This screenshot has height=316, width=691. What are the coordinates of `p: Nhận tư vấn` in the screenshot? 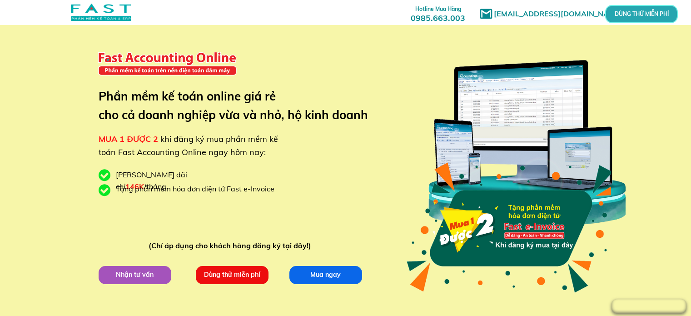 It's located at (134, 274).